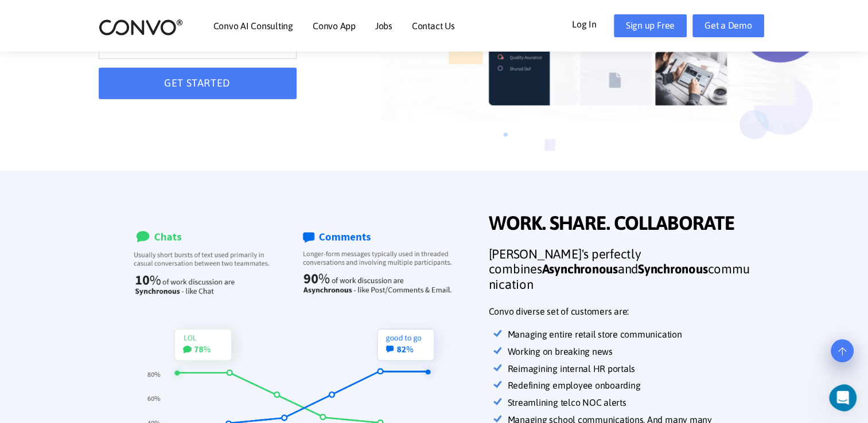 The height and width of the screenshot is (423, 868). Describe the element at coordinates (383, 25) in the screenshot. I see `a: Jobs` at that location.